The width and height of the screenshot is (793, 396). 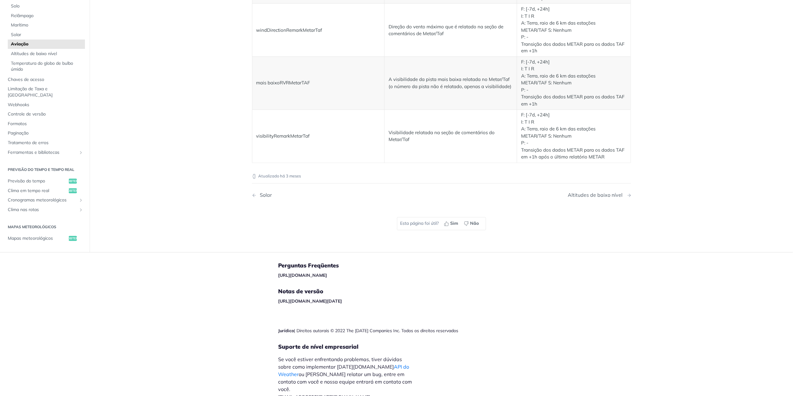 I want to click on span: Sim, so click(x=455, y=223).